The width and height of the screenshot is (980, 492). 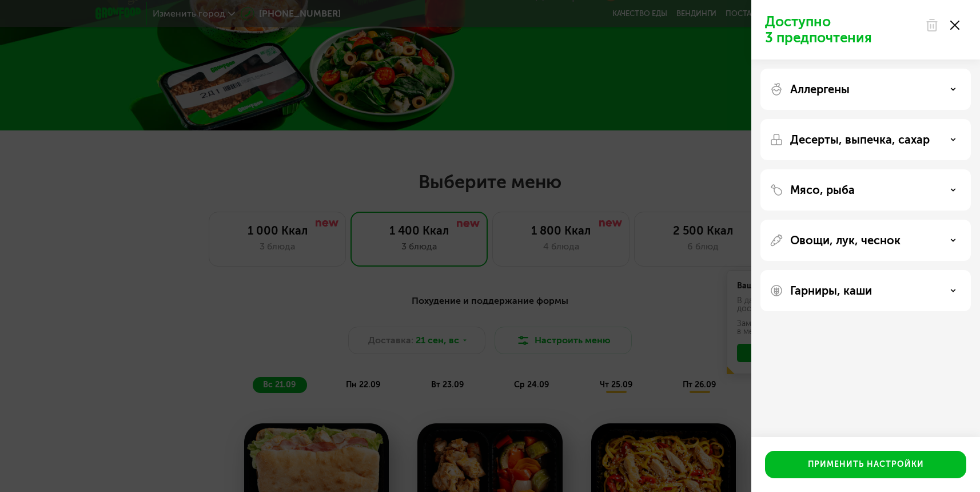 I want to click on p: Гарниры, каши, so click(x=831, y=291).